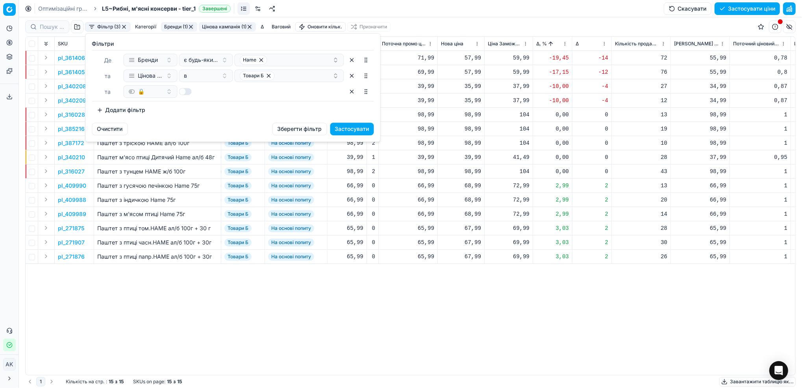  What do you see at coordinates (121, 110) in the screenshot?
I see `button: Додати фільтр` at bounding box center [121, 110].